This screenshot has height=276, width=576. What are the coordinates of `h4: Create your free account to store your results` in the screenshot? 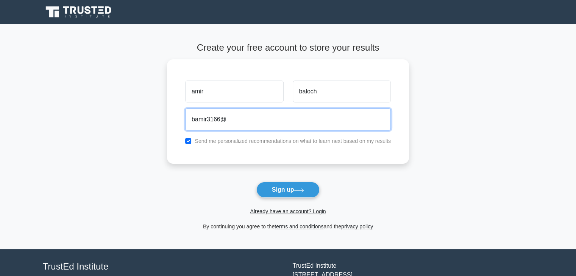 It's located at (288, 48).